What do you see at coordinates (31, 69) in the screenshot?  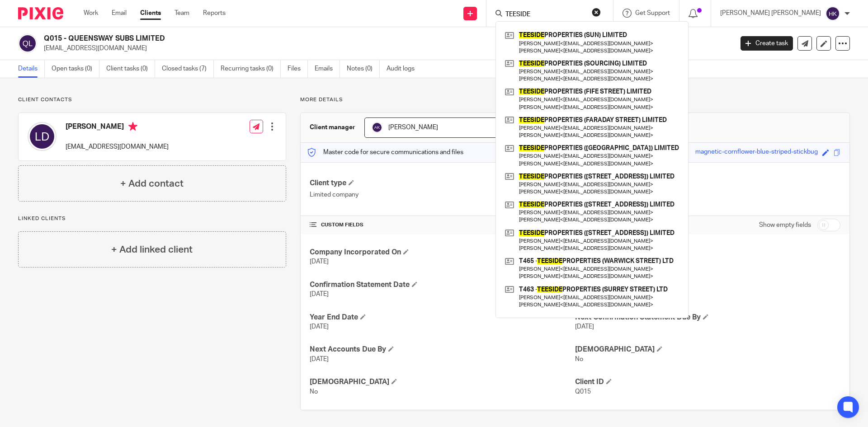 I see `a: Details` at bounding box center [31, 69].